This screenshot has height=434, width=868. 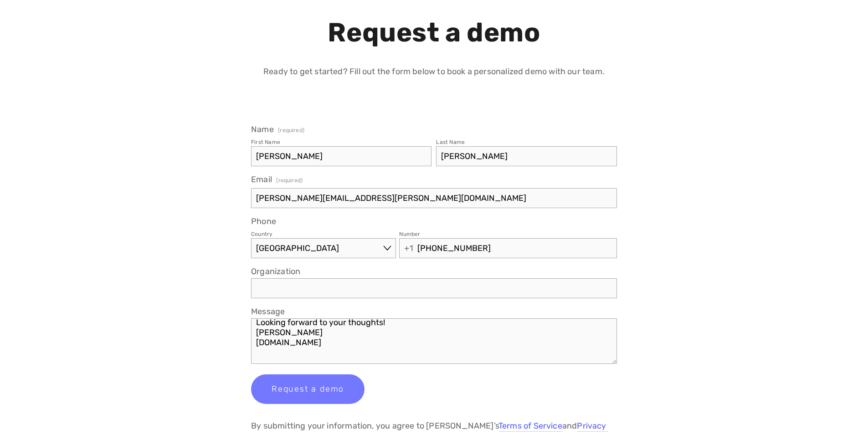 What do you see at coordinates (264, 222) in the screenshot?
I see `span: Phone` at bounding box center [264, 222].